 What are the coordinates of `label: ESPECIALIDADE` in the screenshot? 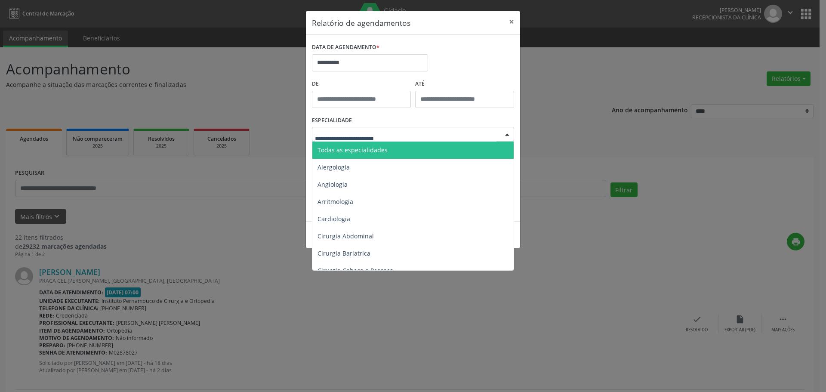 It's located at (332, 120).